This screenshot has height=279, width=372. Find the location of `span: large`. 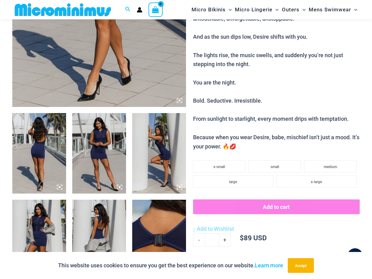

span: large is located at coordinates (233, 182).